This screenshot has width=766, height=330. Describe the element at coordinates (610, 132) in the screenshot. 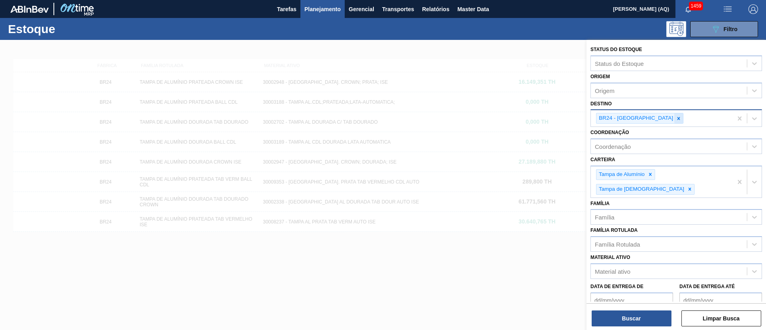

I see `label: Coordenação` at that location.